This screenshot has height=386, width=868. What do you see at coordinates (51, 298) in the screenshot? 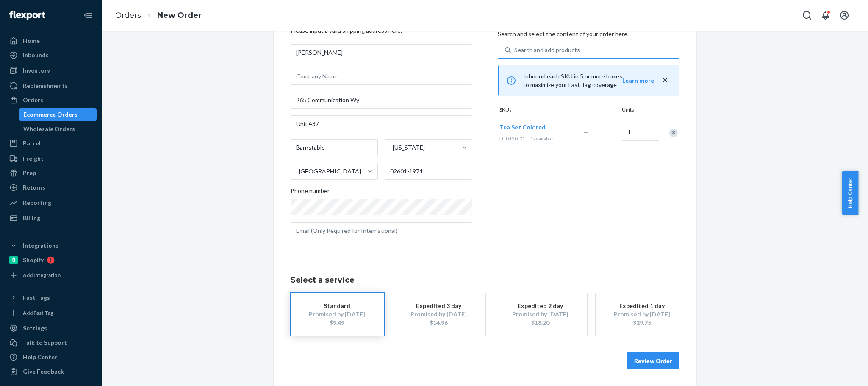
I see `button: Fast Tags` at bounding box center [51, 298].